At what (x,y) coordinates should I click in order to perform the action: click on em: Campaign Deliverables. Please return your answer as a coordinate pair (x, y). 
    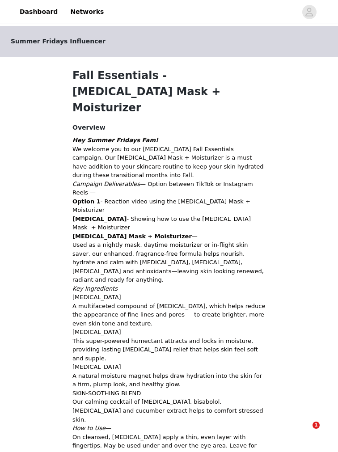
    Looking at the image, I should click on (106, 184).